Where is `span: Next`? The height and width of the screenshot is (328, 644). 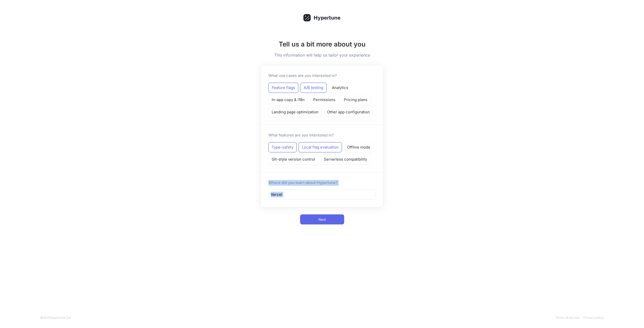
span: Next is located at coordinates (322, 219).